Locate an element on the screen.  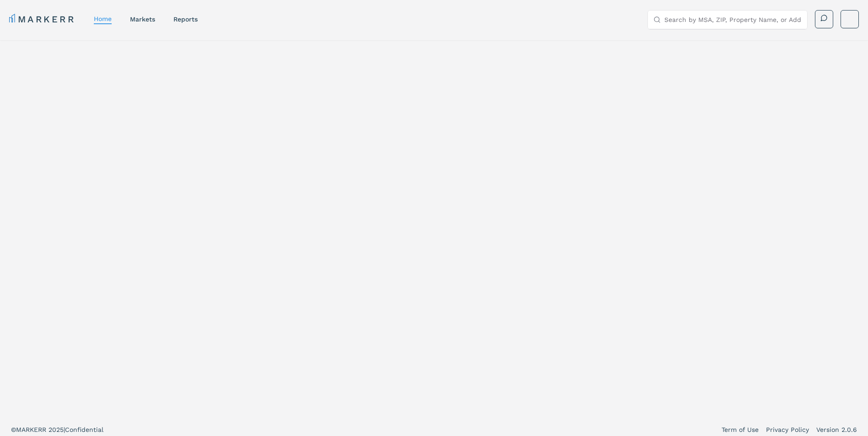
input: Search by MSA, ZIP, Property Name, or Address is located at coordinates (733, 20).